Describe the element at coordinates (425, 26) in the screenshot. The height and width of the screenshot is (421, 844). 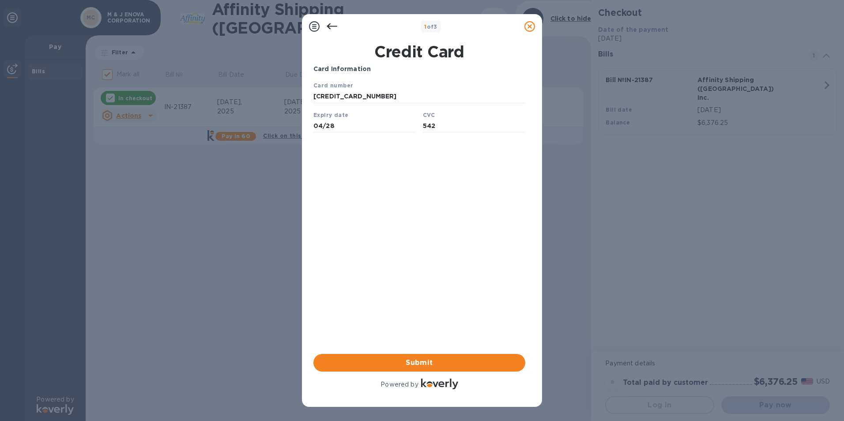
I see `span: 1` at that location.